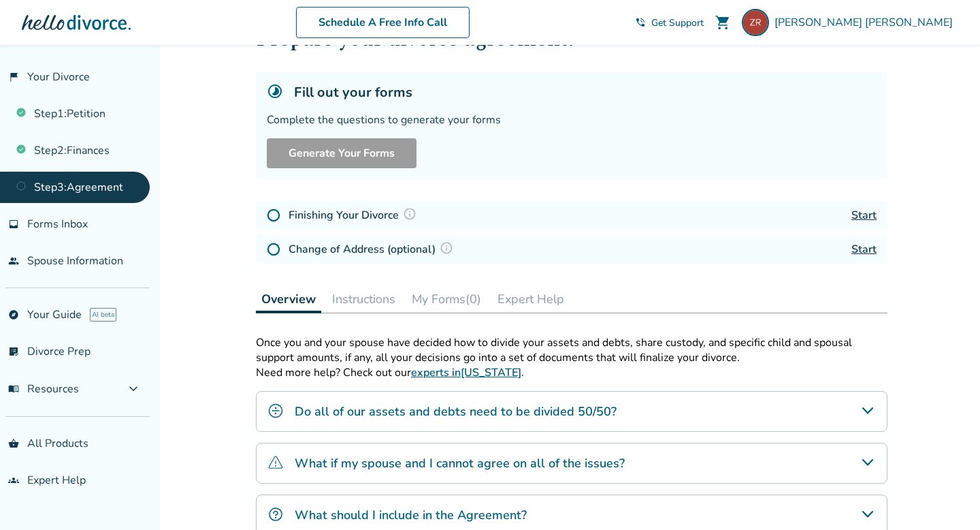  Describe the element at coordinates (276, 514) in the screenshot. I see `img: What should I include in the Agreement?` at that location.